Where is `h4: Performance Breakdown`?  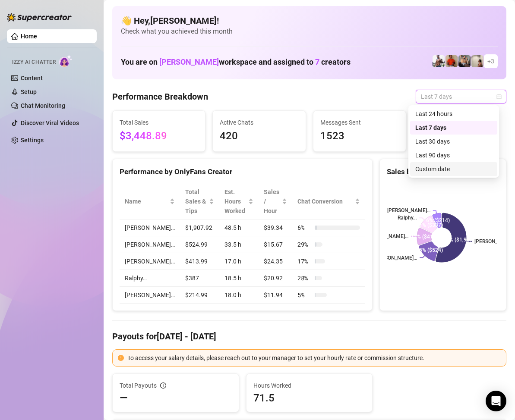 h4: Performance Breakdown is located at coordinates (160, 96).